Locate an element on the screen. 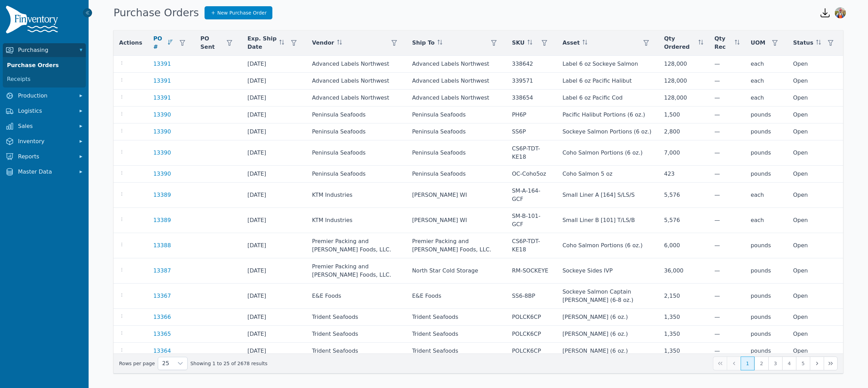  span: Inventory is located at coordinates (46, 141).